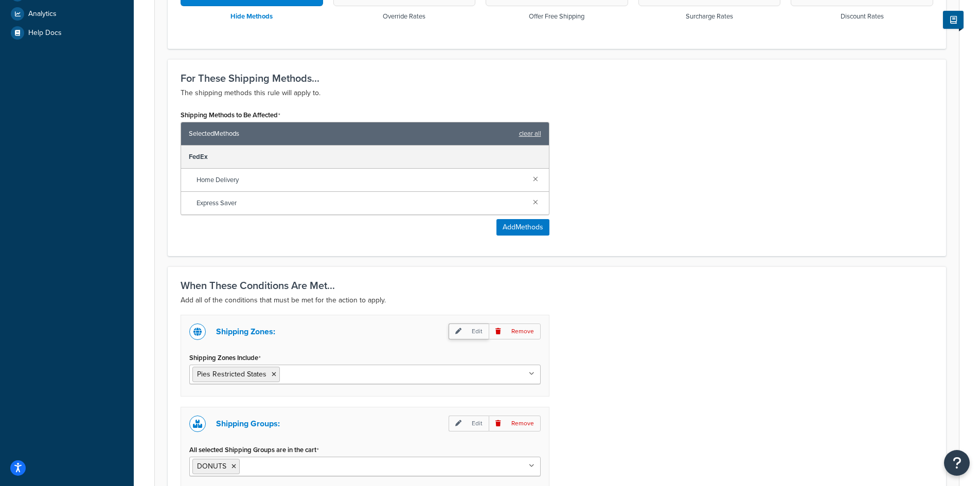 The height and width of the screenshot is (486, 980). What do you see at coordinates (245, 332) in the screenshot?
I see `p: Shipping Zones:` at bounding box center [245, 332].